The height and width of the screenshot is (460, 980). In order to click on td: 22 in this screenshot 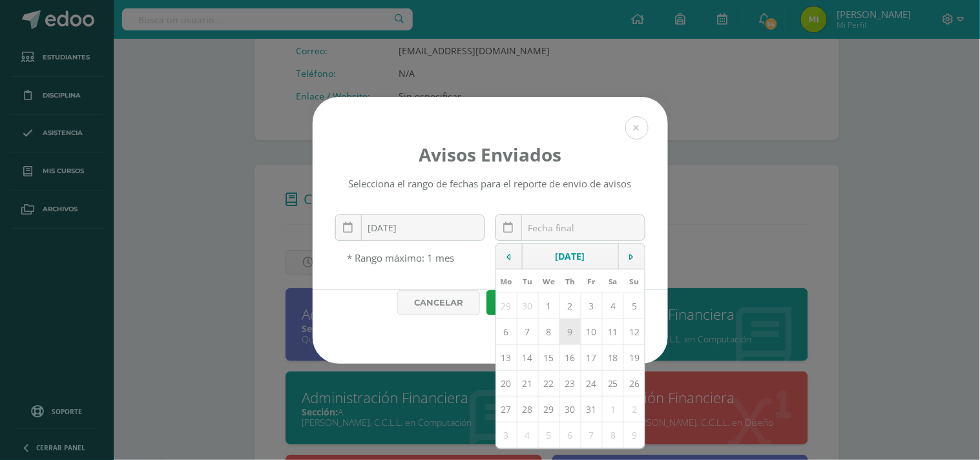, I will do `click(548, 383)`.